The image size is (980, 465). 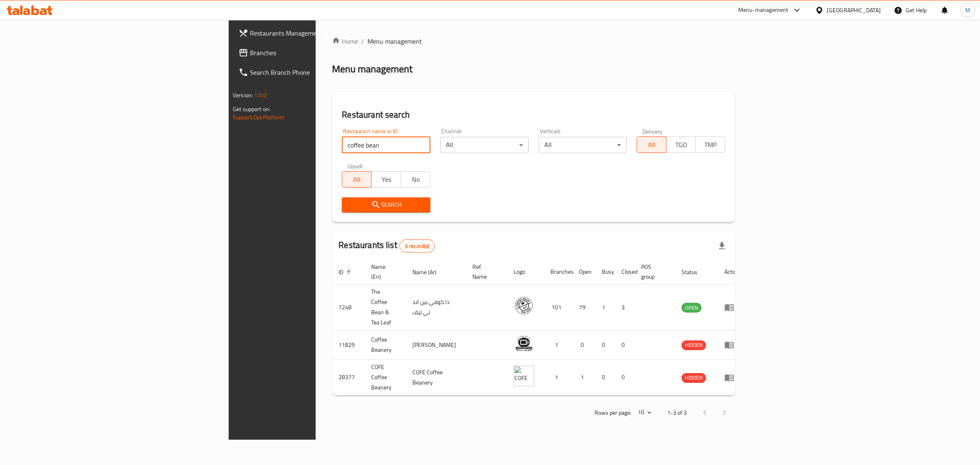 I want to click on table: enhanced table, so click(x=539, y=327).